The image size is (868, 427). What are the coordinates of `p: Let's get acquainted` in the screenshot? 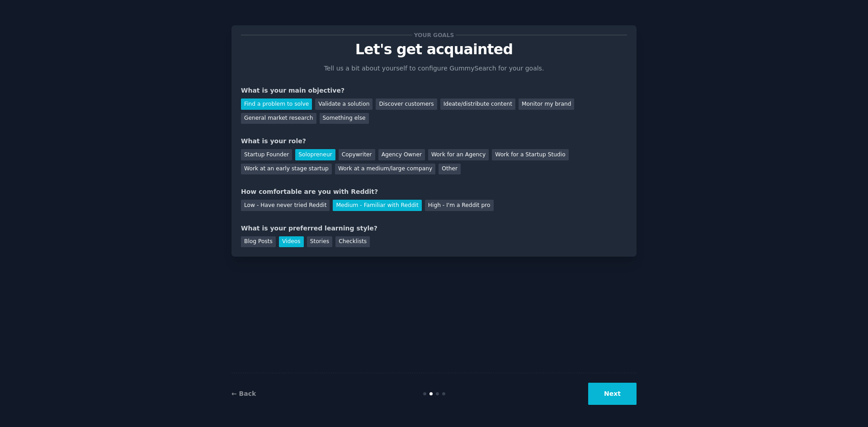 It's located at (434, 49).